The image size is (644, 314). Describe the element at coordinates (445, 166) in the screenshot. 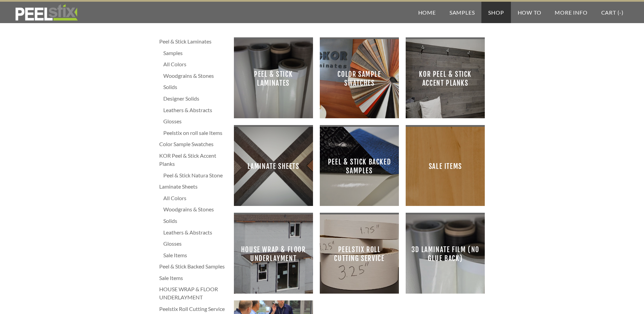

I see `span: Sale Items` at that location.